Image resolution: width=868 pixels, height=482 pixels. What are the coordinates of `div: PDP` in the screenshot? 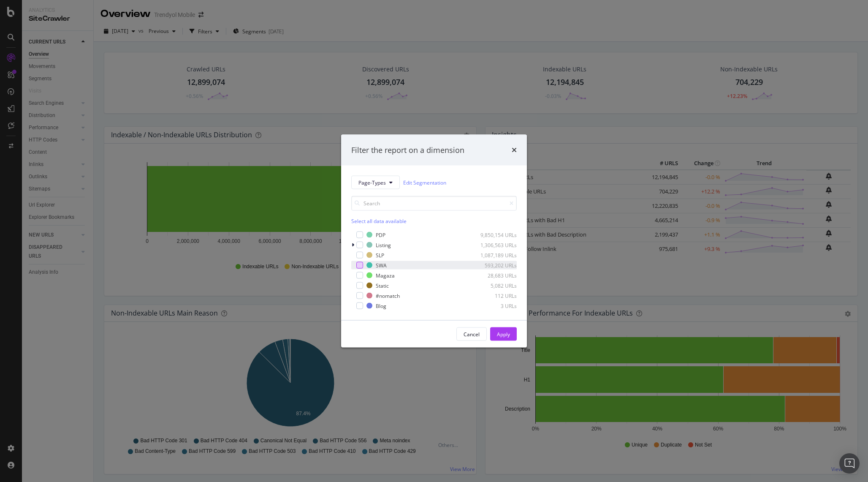 It's located at (381, 235).